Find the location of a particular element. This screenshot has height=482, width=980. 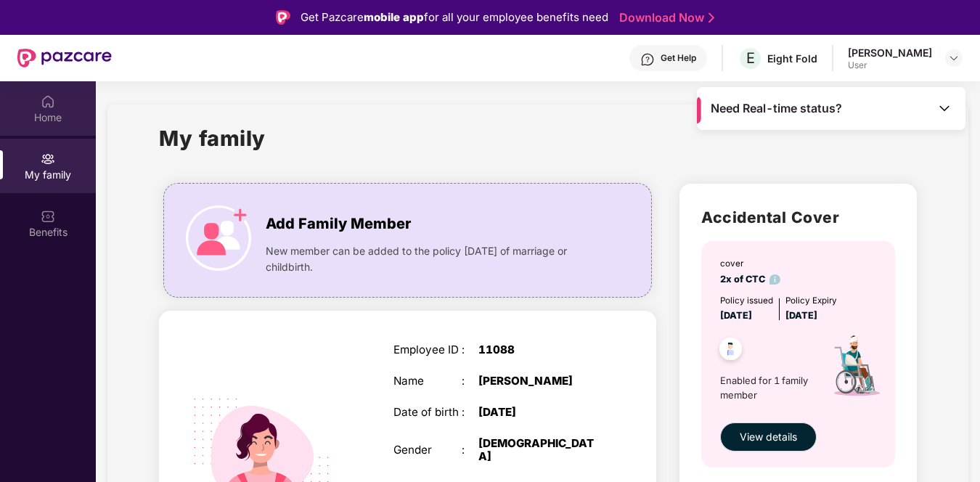

img: New Pazcare Logo is located at coordinates (64, 58).